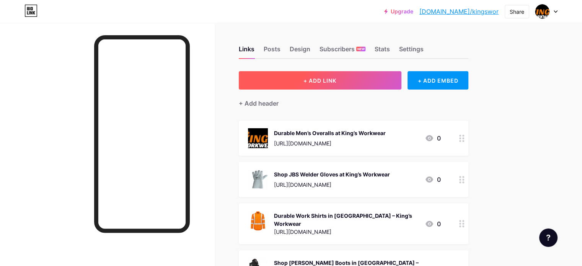 The height and width of the screenshot is (266, 582). I want to click on img: Shop JBS Welder Gloves at King’s Workwear, so click(258, 179).